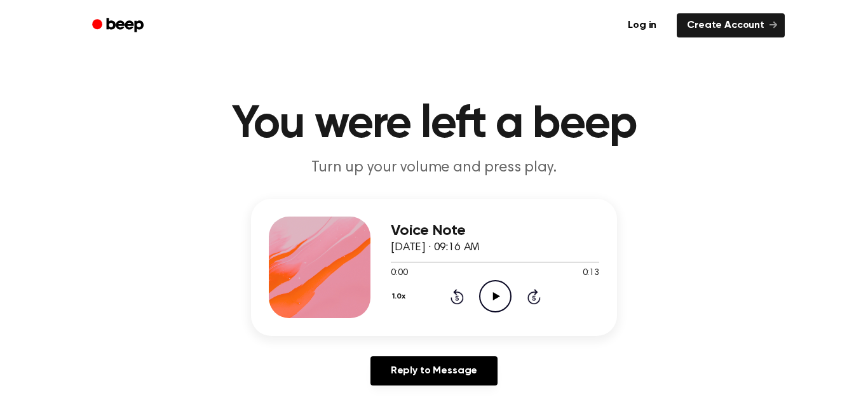 This screenshot has width=868, height=402. I want to click on h3: Voice Note, so click(496, 231).